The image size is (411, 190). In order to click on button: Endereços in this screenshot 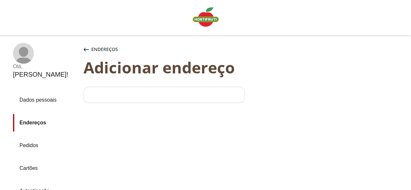, I will do `click(101, 49)`.